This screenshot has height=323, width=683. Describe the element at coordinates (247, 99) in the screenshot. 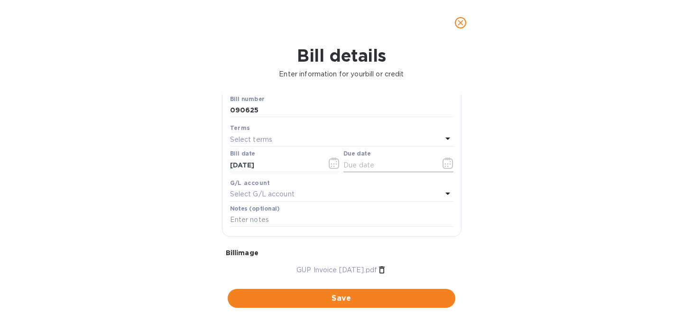

I see `label: Bill number` at that location.